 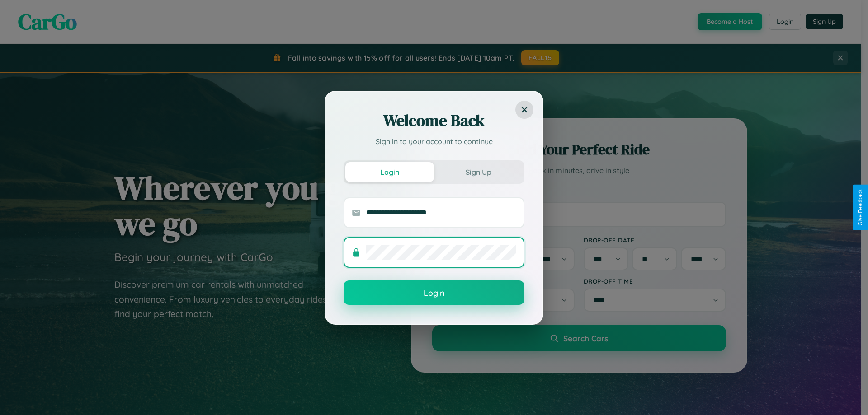 What do you see at coordinates (434, 121) in the screenshot?
I see `h2: Welcome Back` at bounding box center [434, 121].